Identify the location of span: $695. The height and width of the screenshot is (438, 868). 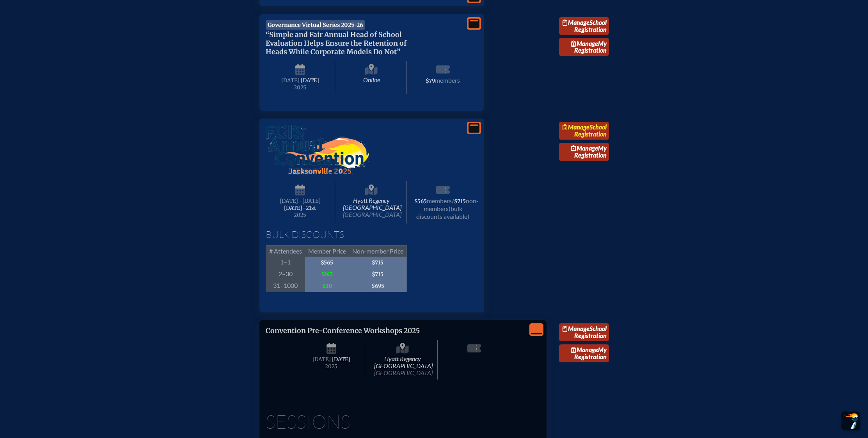
(378, 286).